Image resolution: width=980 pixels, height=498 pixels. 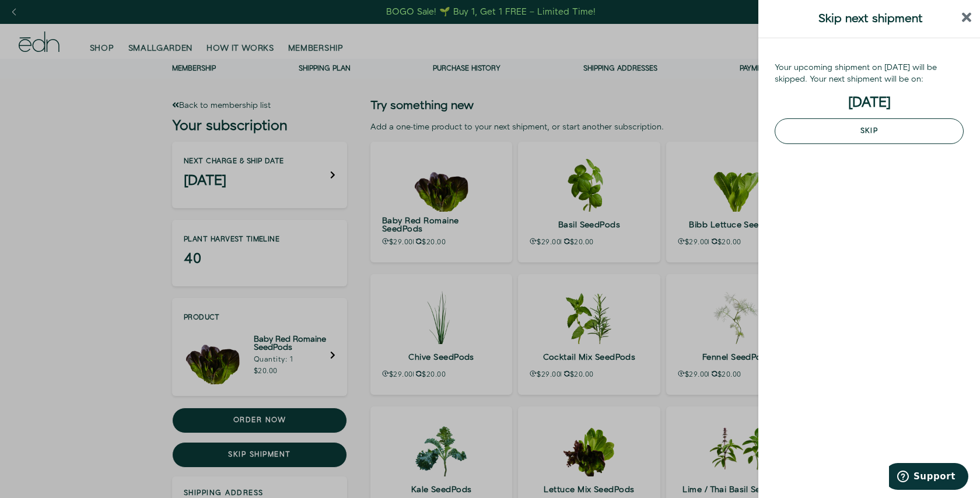 I want to click on span: Skip next shipment, so click(x=871, y=18).